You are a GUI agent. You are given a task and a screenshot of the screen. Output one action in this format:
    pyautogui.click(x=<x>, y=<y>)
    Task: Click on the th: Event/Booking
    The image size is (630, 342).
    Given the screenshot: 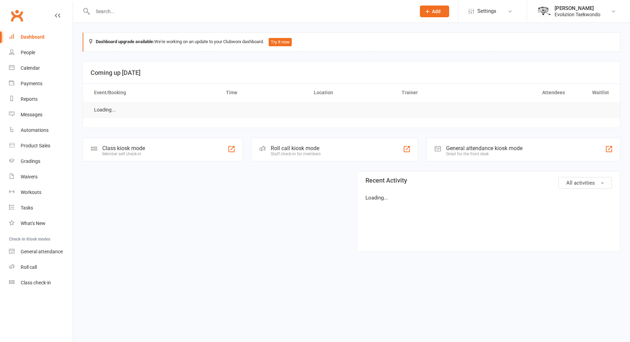 What is the action you would take?
    pyautogui.click(x=154, y=92)
    